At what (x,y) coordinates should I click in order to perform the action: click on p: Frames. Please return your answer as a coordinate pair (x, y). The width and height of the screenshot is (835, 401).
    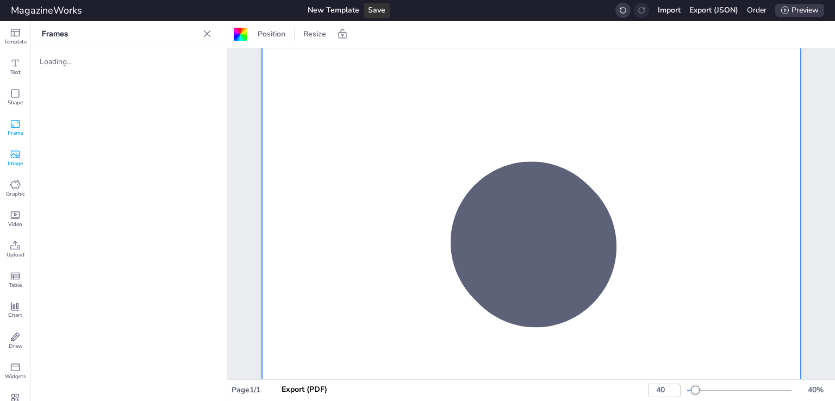
    Looking at the image, I should click on (120, 34).